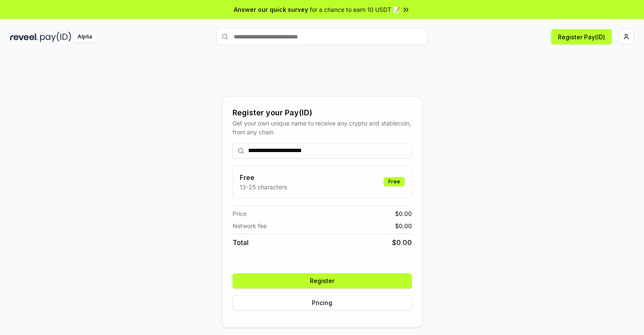 This screenshot has width=644, height=335. What do you see at coordinates (582, 37) in the screenshot?
I see `button: Register Pay(ID)` at bounding box center [582, 37].